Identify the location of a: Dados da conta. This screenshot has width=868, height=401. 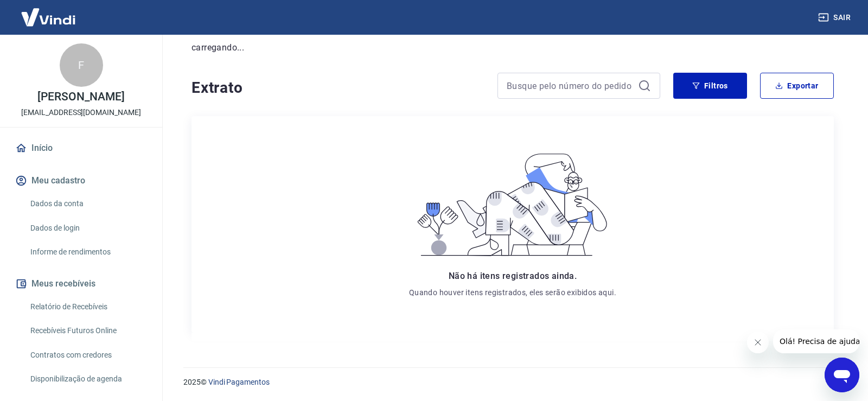
(88, 203).